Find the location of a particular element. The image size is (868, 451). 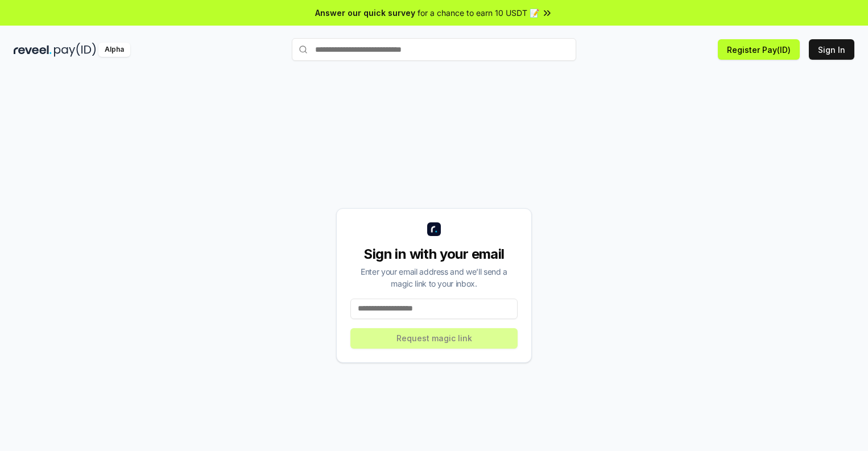

img: pay_id is located at coordinates (75, 50).